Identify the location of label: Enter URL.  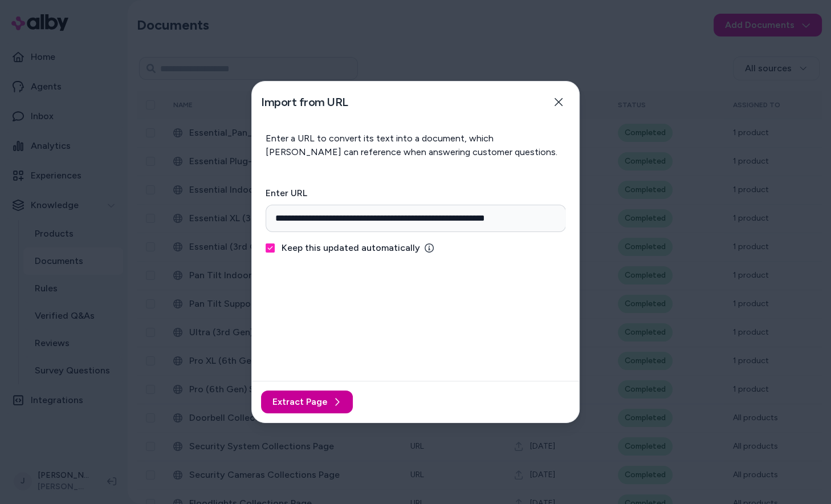
(286, 193).